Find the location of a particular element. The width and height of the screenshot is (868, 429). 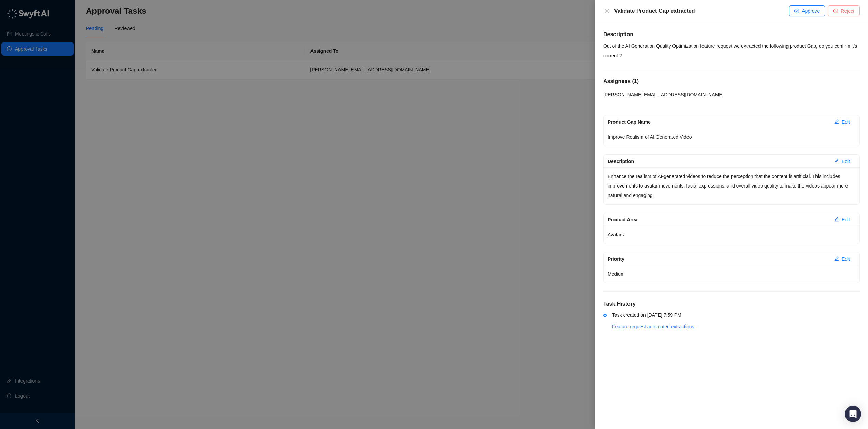

div: Product Gap Name is located at coordinates (718, 122).